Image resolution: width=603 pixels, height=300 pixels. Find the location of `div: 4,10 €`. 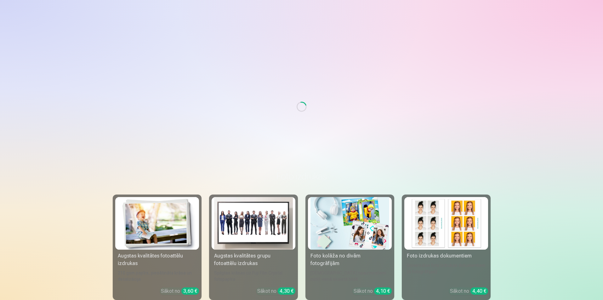

div: 4,10 € is located at coordinates (383, 291).